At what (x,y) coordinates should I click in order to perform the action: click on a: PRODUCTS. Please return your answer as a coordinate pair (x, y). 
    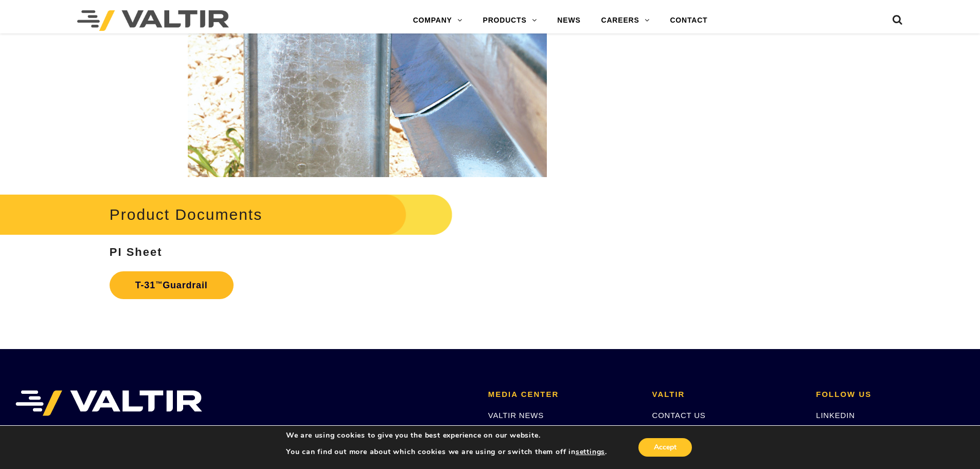
    Looking at the image, I should click on (510, 20).